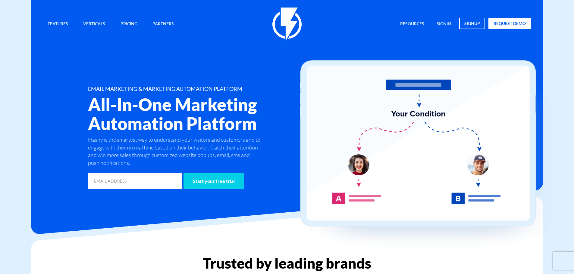 Image resolution: width=574 pixels, height=274 pixels. Describe the element at coordinates (129, 24) in the screenshot. I see `a: Pricing` at that location.